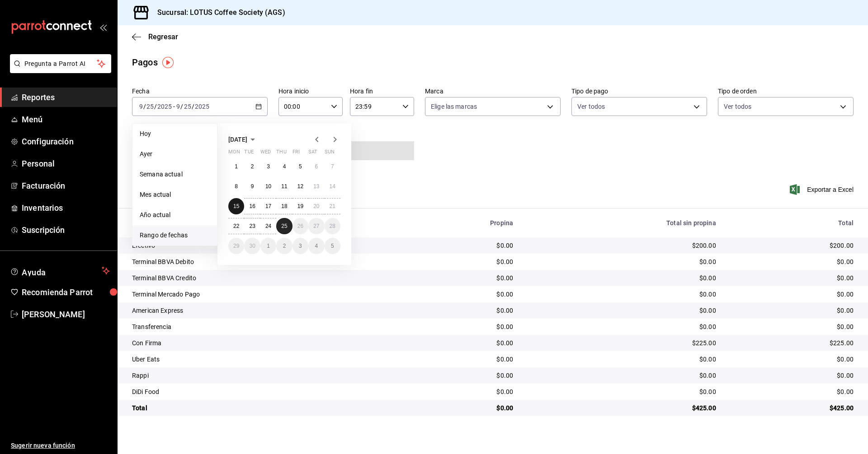 This screenshot has width=868, height=454. Describe the element at coordinates (300, 226) in the screenshot. I see `abbr: September 26, 2025` at that location.